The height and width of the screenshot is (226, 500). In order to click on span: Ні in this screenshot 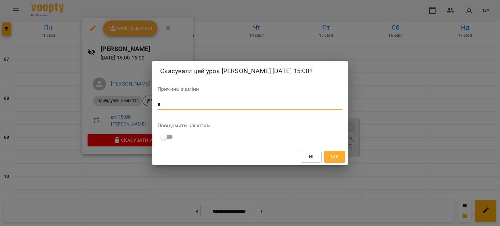, I will do `click(311, 157)`.